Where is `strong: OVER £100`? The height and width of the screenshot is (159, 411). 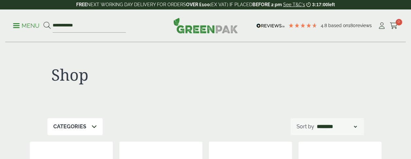 strong: OVER £100 is located at coordinates (198, 5).